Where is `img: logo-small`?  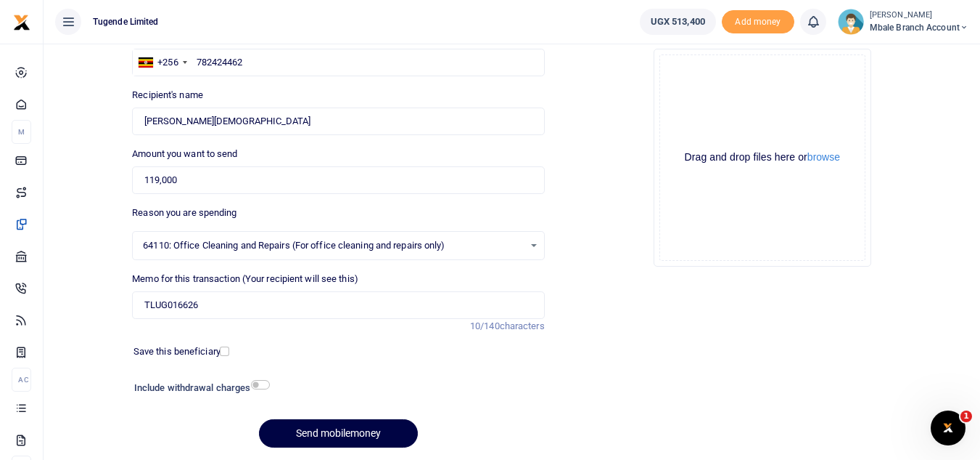 img: logo-small is located at coordinates (22, 23).